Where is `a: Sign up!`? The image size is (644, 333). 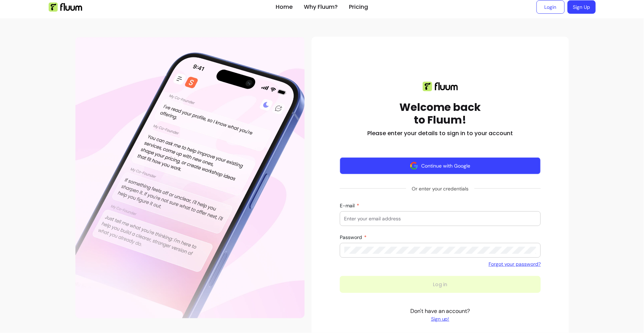 a: Sign up! is located at coordinates (440, 319).